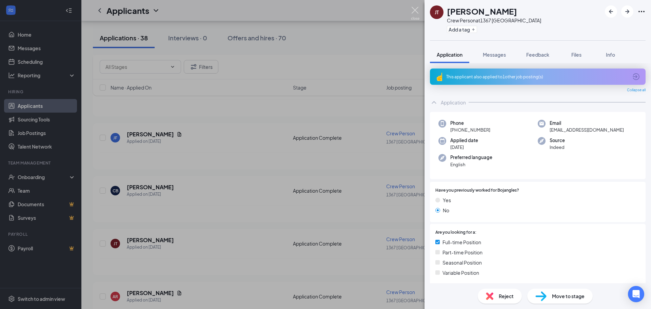 Image resolution: width=651 pixels, height=309 pixels. I want to click on svg: Ellipses, so click(641, 12).